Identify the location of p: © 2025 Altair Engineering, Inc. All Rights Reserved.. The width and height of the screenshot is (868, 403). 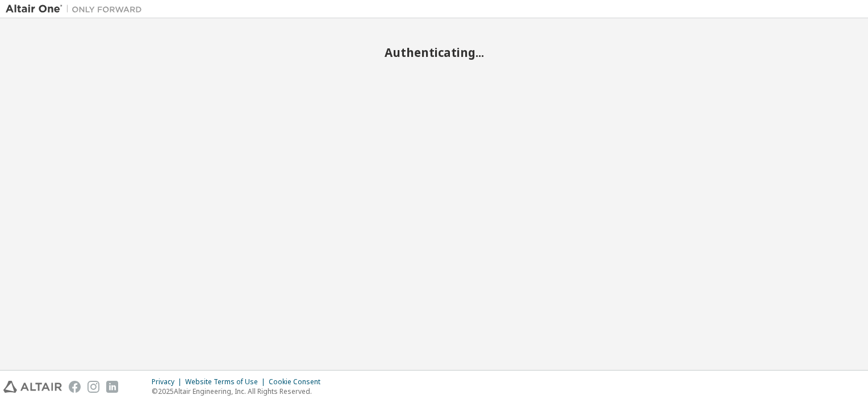
(239, 391).